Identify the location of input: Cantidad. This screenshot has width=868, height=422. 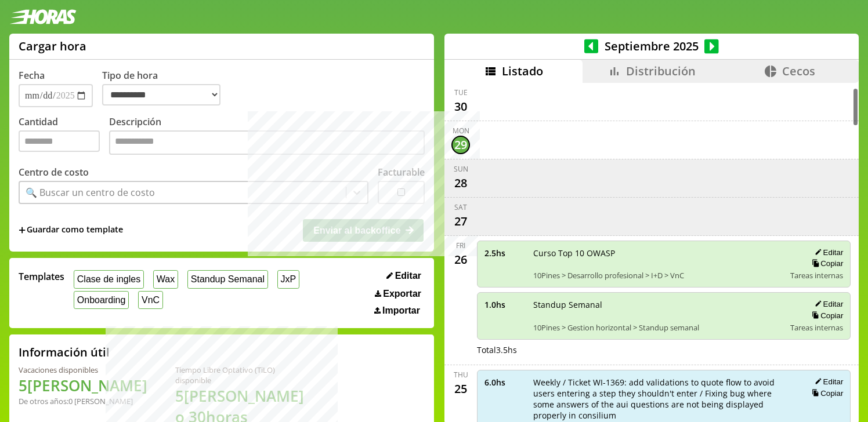
(59, 141).